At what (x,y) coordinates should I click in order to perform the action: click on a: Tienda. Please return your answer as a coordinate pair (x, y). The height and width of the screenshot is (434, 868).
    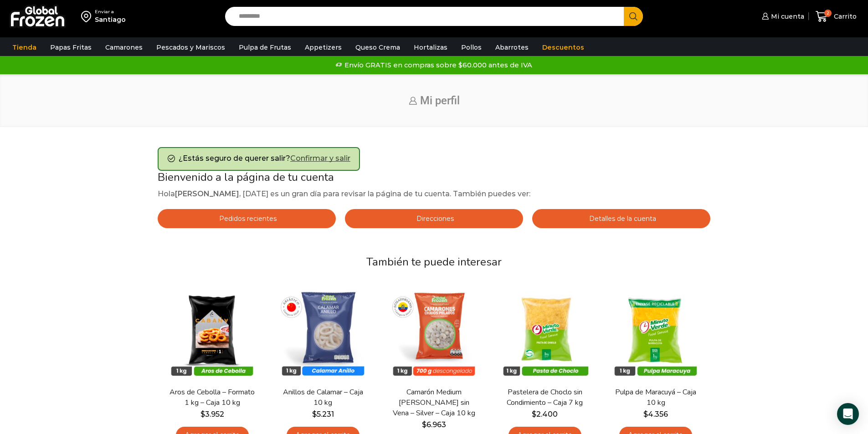
    Looking at the image, I should click on (24, 47).